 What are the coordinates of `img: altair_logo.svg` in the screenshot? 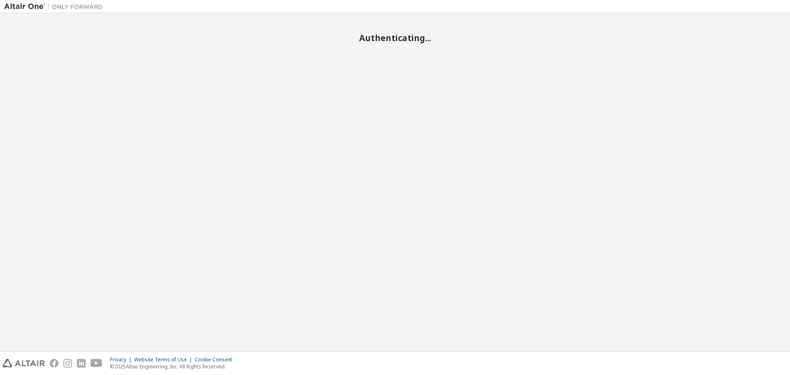 It's located at (23, 363).